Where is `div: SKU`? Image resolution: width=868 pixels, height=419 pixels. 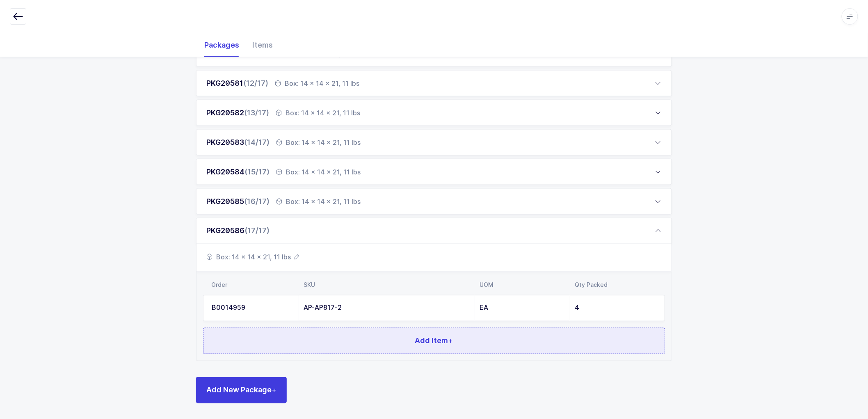 div: SKU is located at coordinates (386, 285).